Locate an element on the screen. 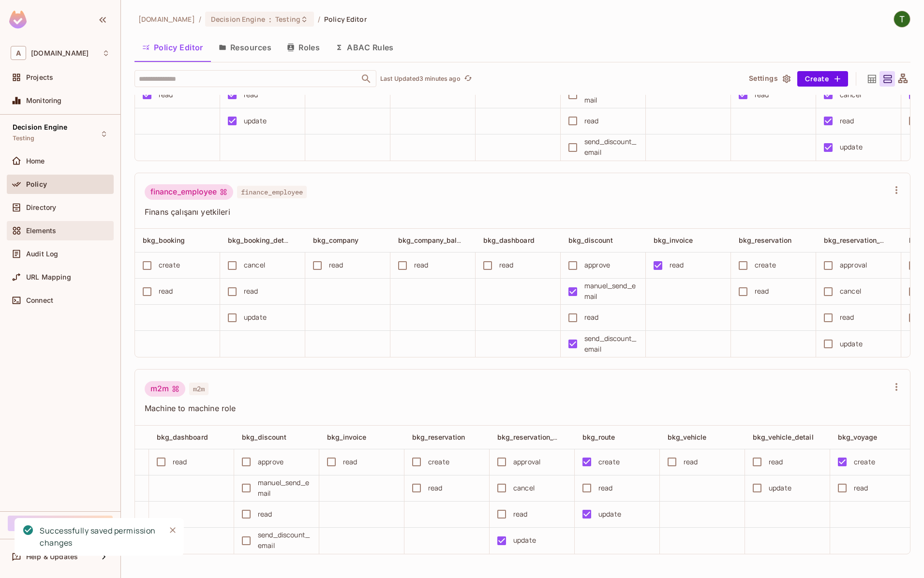 This screenshot has width=924, height=578. button: Roles is located at coordinates (304, 47).